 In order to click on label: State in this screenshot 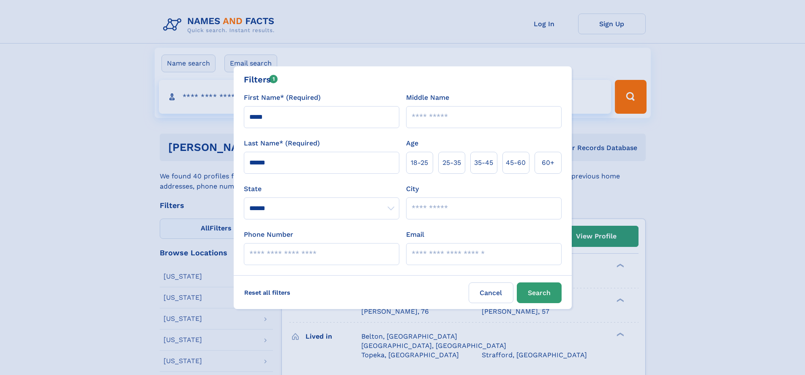, I will do `click(322, 189)`.